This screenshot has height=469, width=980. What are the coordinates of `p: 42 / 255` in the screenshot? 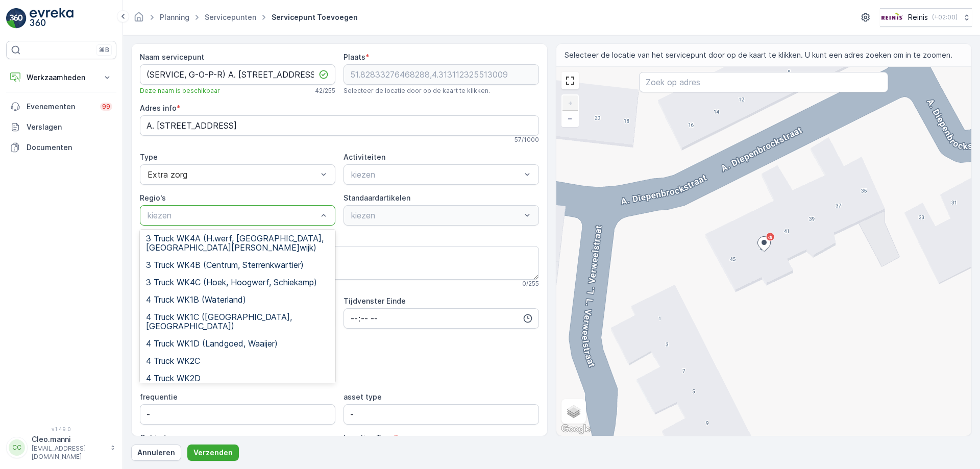 It's located at (325, 91).